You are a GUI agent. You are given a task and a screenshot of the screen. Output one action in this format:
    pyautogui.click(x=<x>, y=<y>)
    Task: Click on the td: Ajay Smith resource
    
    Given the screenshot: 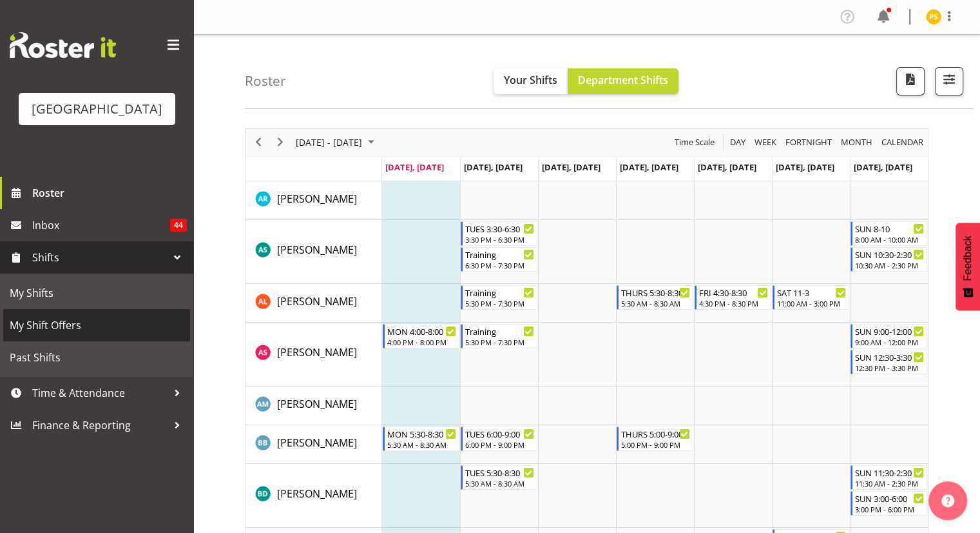 What is the action you would take?
    pyautogui.click(x=314, y=252)
    